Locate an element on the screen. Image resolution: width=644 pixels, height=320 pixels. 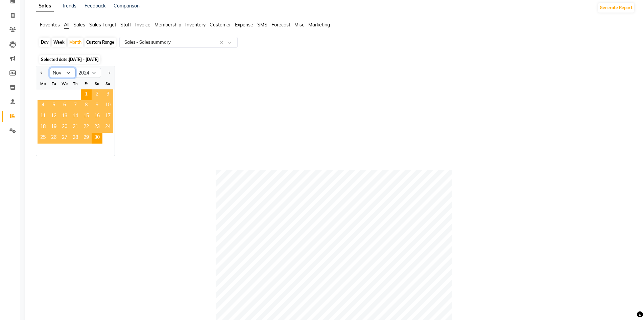
div: Thursday, November 7, 2024 is located at coordinates (75, 106).